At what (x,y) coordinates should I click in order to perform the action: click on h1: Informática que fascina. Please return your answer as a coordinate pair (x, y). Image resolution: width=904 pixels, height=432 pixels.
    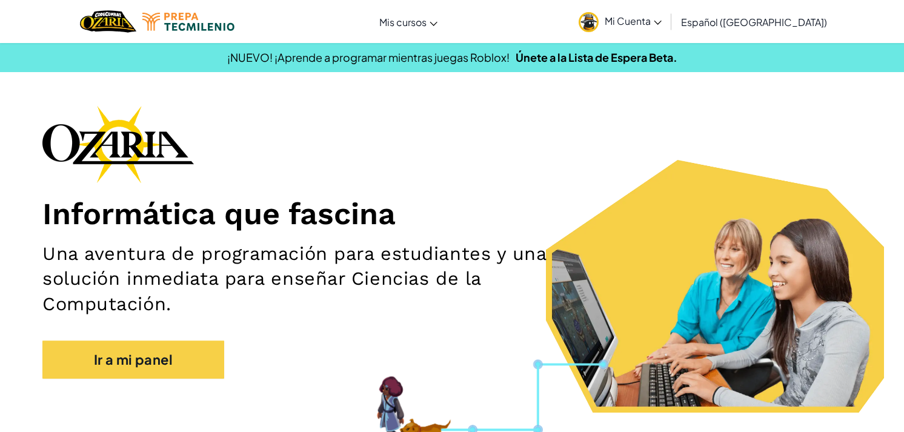
    Looking at the image, I should click on (452, 213).